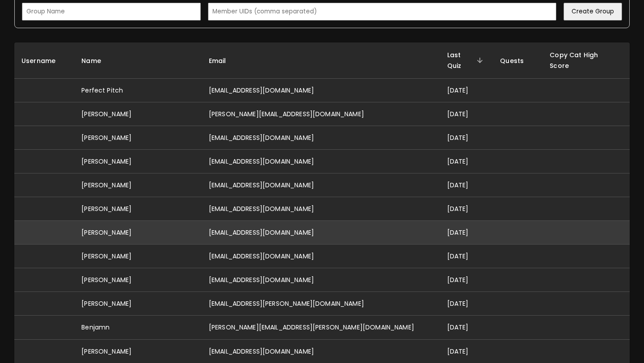 This screenshot has height=363, width=644. I want to click on span: Quests, so click(517, 61).